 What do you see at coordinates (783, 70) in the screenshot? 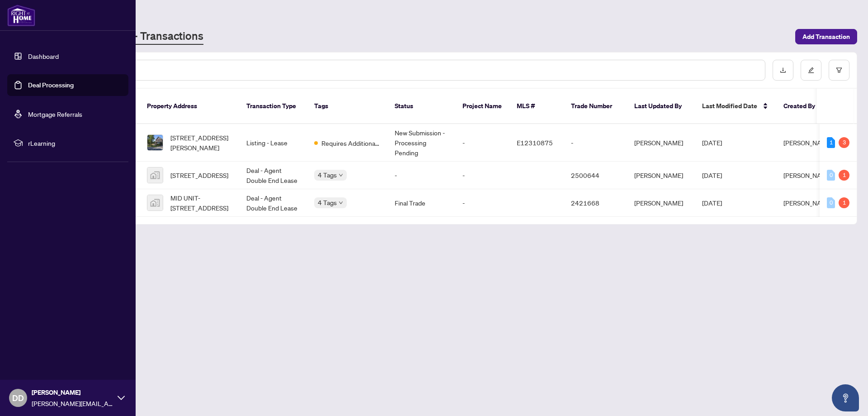
I see `span: download` at bounding box center [783, 70].